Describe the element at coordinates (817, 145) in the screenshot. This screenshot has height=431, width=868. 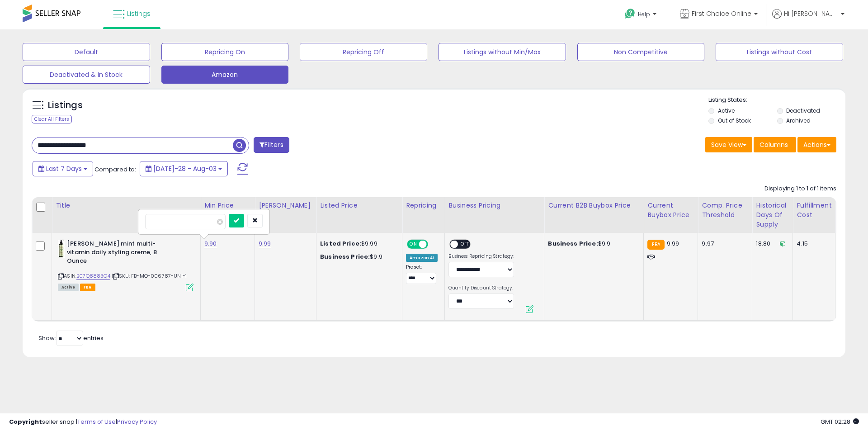
I see `button: Actions` at that location.